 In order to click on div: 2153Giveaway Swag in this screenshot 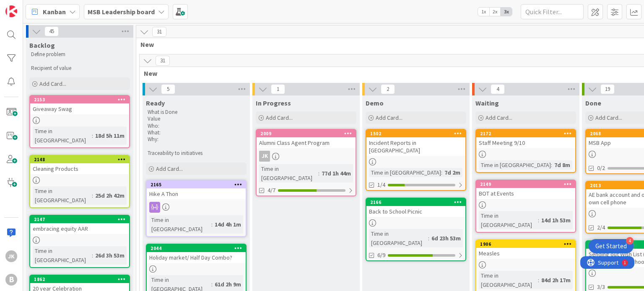, I will do `click(79, 105)`.